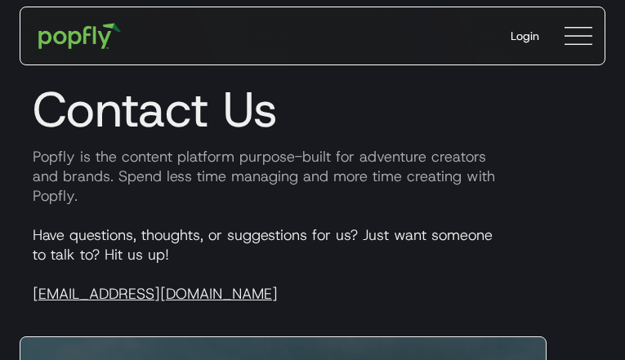  Describe the element at coordinates (312, 110) in the screenshot. I see `h1: Contact Us` at that location.